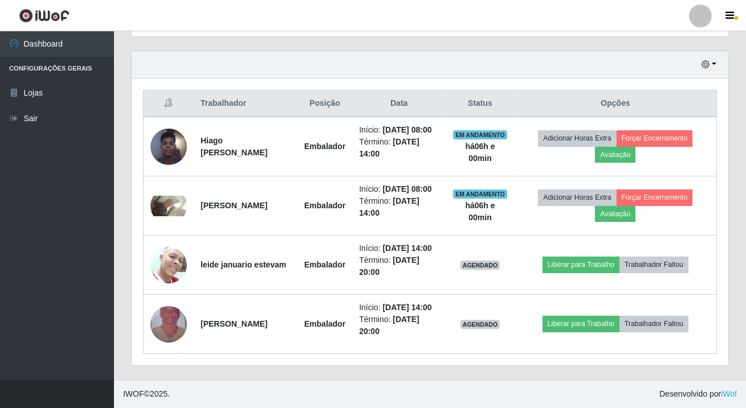 This screenshot has width=746, height=408. Describe the element at coordinates (246, 104) in the screenshot. I see `th: Trabalhador` at that location.